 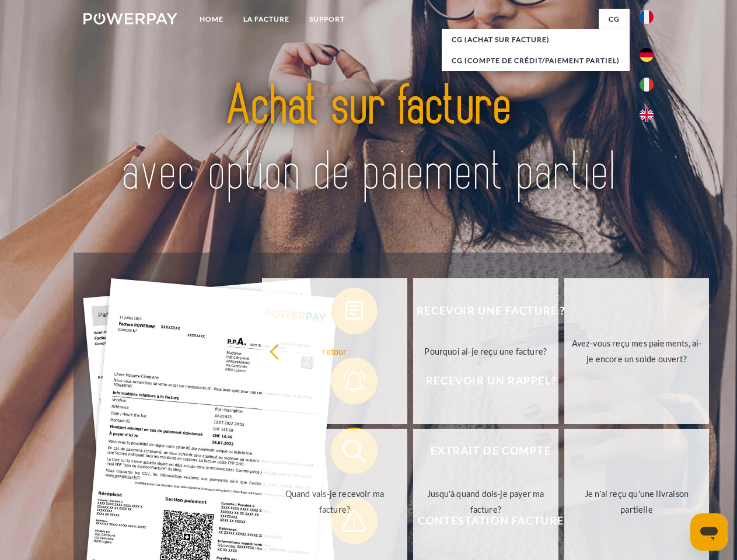 I want to click on a: CG, so click(x=614, y=19).